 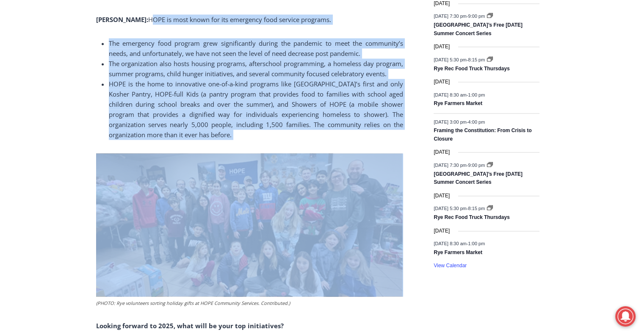 What do you see at coordinates (104, 51) in the screenshot?
I see `div: Two by Two Animal Haven & The Nature Company: The Wild World of Animals` at bounding box center [104, 51].